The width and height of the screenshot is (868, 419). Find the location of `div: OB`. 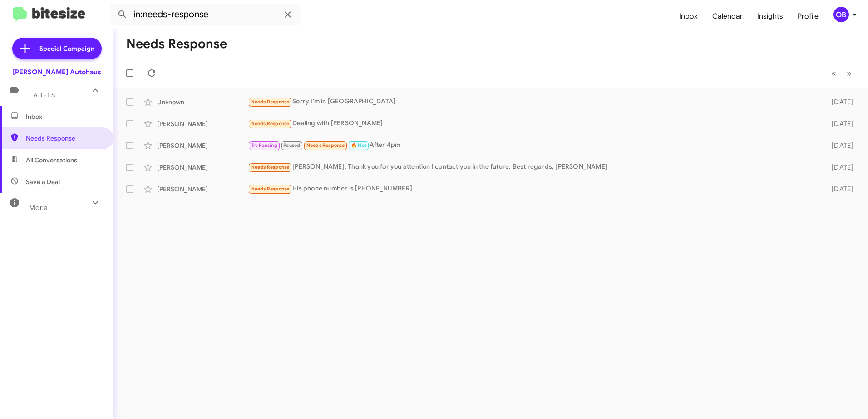

div: OB is located at coordinates (841, 15).